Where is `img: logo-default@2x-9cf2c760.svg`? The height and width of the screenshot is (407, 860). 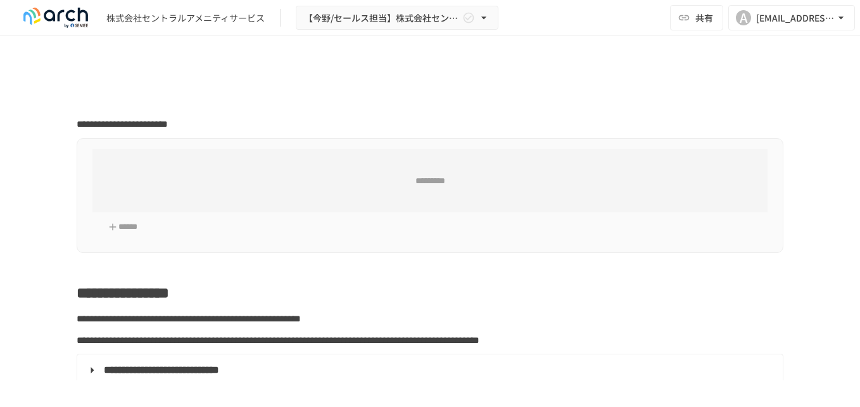 img: logo-default@2x-9cf2c760.svg is located at coordinates (56, 18).